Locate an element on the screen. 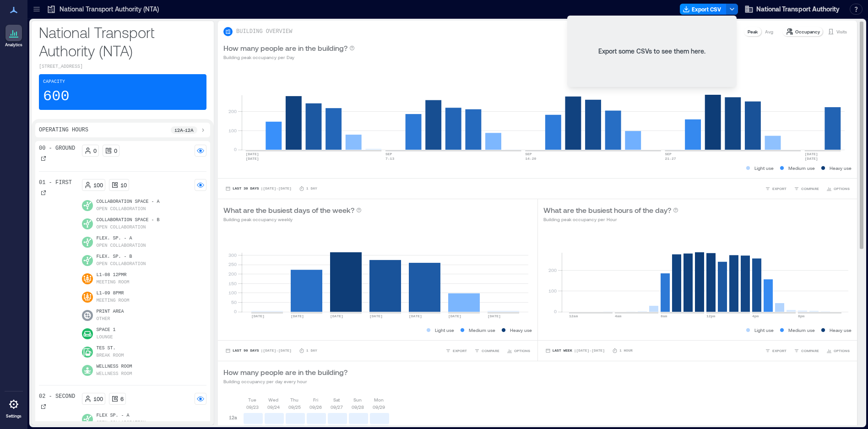 This screenshot has width=868, height=429. p: L1-08 12PMR is located at coordinates (113, 276).